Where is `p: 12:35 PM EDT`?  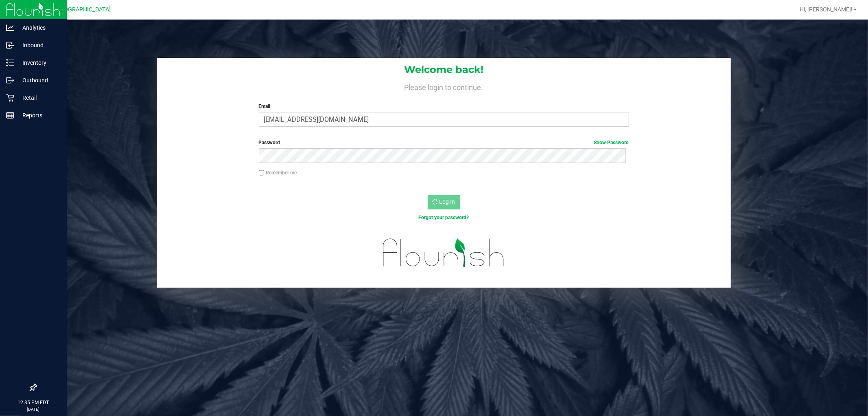 p: 12:35 PM EDT is located at coordinates (33, 402).